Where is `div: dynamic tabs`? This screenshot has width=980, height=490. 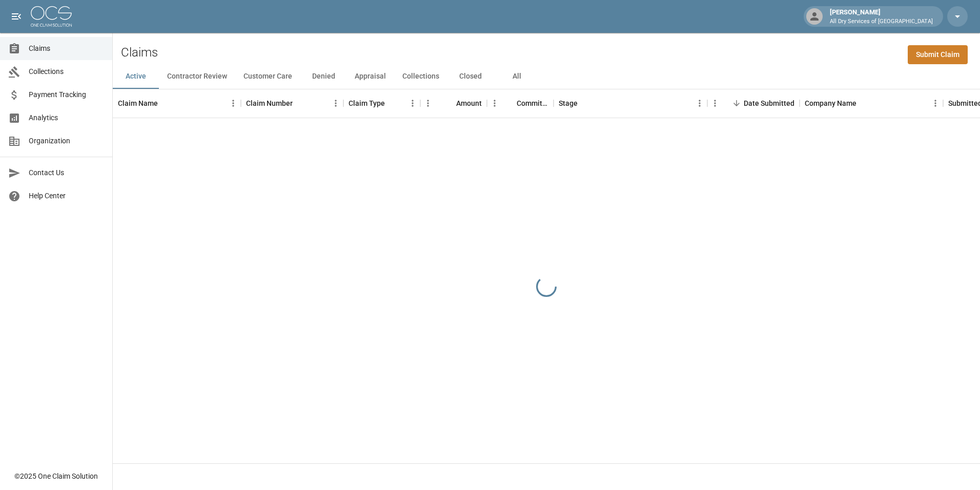 div: dynamic tabs is located at coordinates (547, 77).